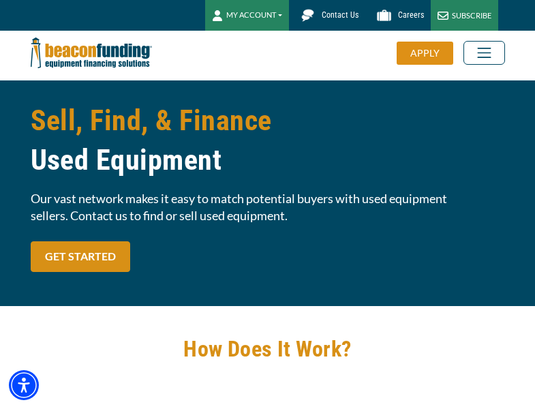 This screenshot has width=535, height=409. Describe the element at coordinates (24, 385) in the screenshot. I see `div: Accessibility Menu` at that location.